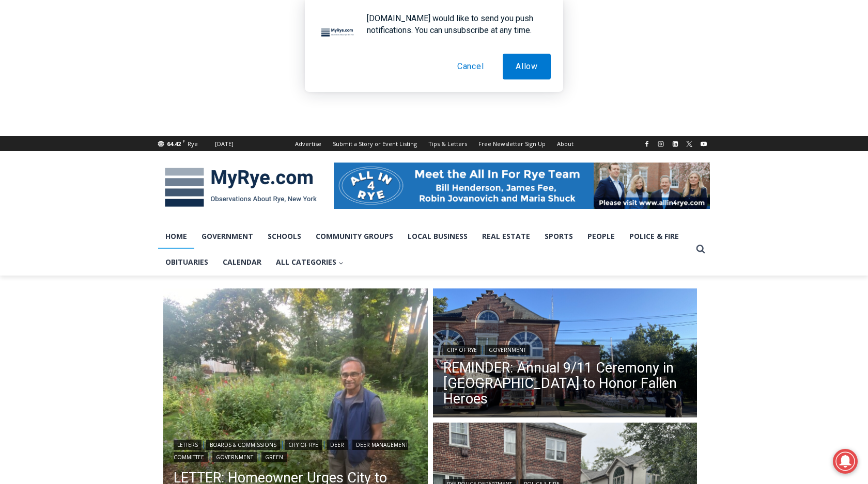 Image resolution: width=868 pixels, height=484 pixels. What do you see at coordinates (689, 144) in the screenshot?
I see `a: X` at bounding box center [689, 144].